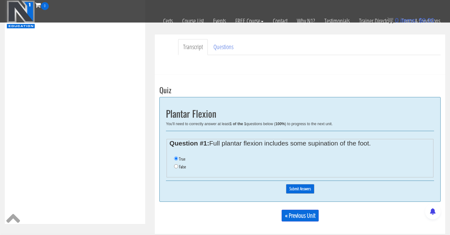  Describe the element at coordinates (300, 124) in the screenshot. I see `div: You'll need to correctly answer at least questions below ( ) to progress to the next unit.` at that location.